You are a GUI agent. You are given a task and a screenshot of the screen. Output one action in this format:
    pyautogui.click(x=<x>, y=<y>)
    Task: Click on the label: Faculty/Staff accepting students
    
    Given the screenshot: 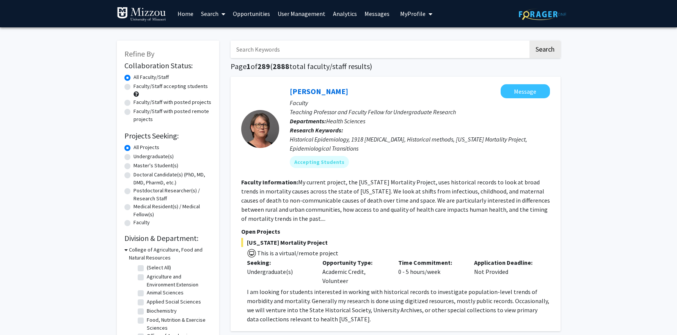 What is the action you would take?
    pyautogui.click(x=171, y=86)
    